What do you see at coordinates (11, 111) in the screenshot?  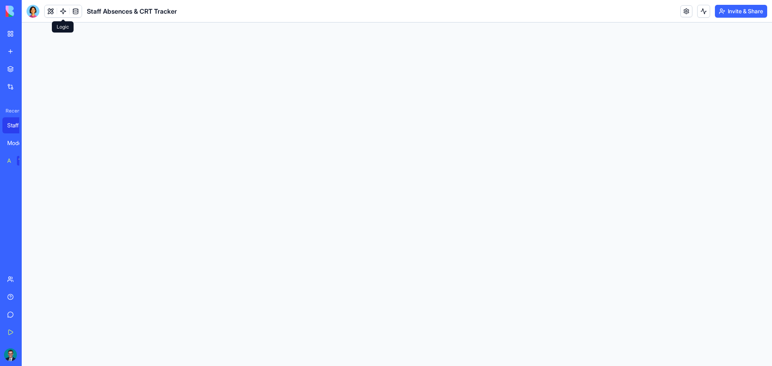 I see `span: Recent` at bounding box center [11, 111].